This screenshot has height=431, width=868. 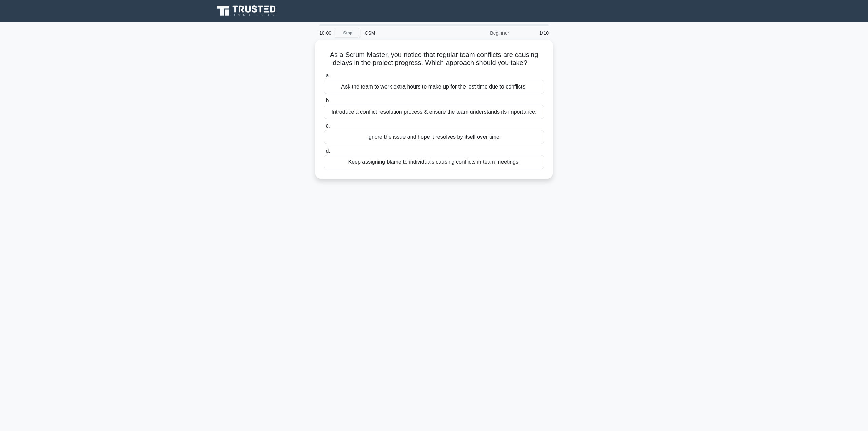 What do you see at coordinates (434, 137) in the screenshot?
I see `div: Ignore the issue and hope it resolves by itself over time.` at bounding box center [434, 137].